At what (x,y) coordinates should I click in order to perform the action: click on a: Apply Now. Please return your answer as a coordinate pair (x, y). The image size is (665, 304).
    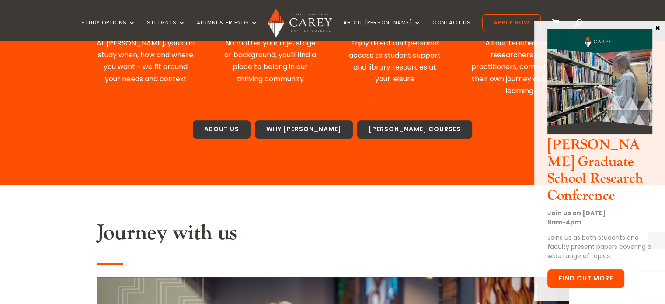
    Looking at the image, I should click on (512, 23).